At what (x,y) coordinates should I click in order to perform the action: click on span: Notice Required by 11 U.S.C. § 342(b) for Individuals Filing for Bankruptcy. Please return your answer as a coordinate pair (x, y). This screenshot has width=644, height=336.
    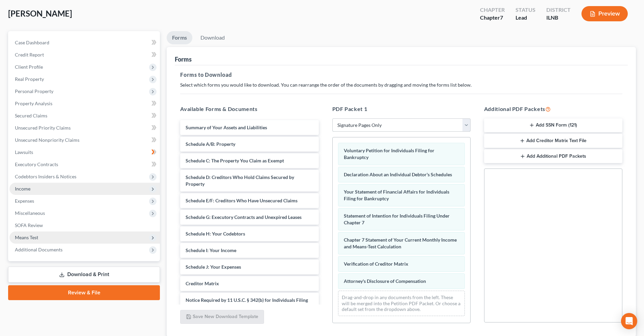
    Looking at the image, I should click on (247, 303).